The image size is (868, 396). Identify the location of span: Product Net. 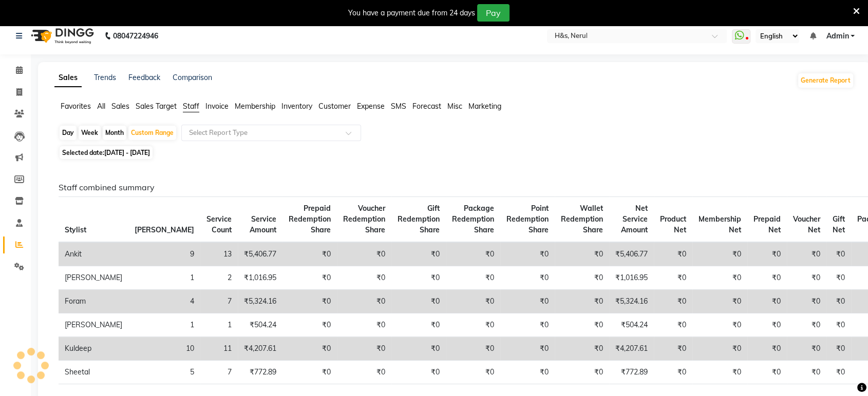
(673, 224).